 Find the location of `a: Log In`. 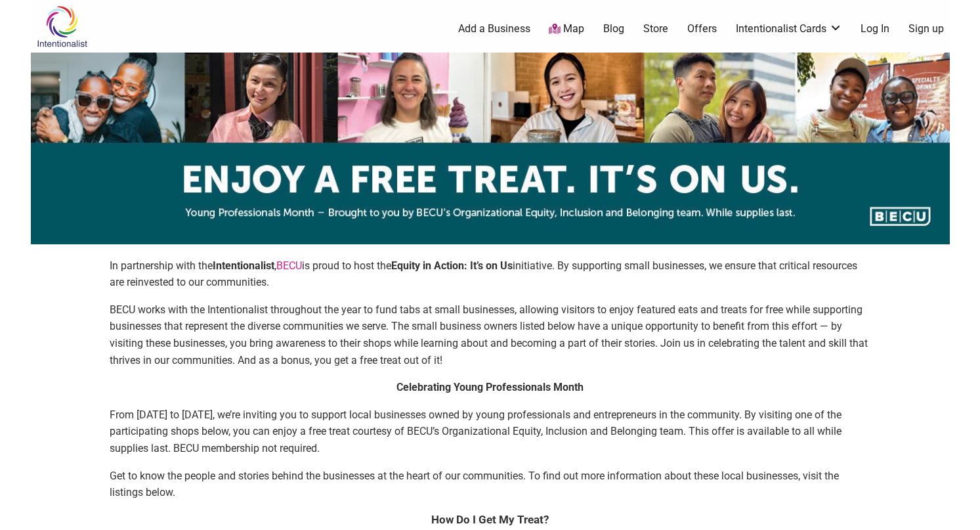

a: Log In is located at coordinates (875, 29).